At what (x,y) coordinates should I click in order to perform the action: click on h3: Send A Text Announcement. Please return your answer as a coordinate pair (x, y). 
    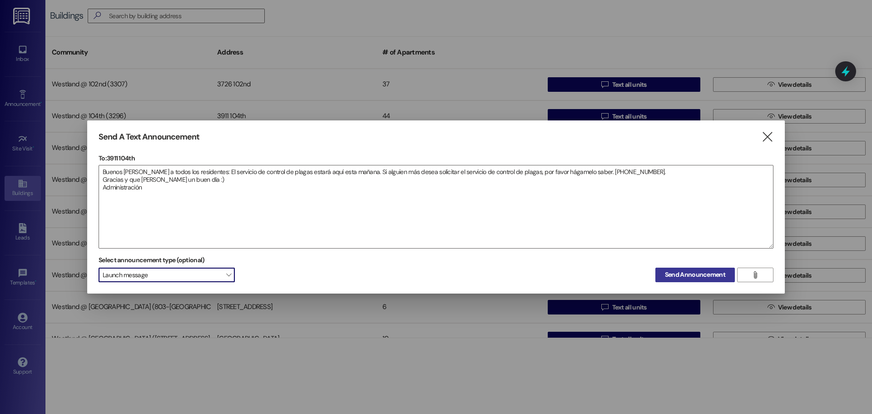
    Looking at the image, I should click on (149, 137).